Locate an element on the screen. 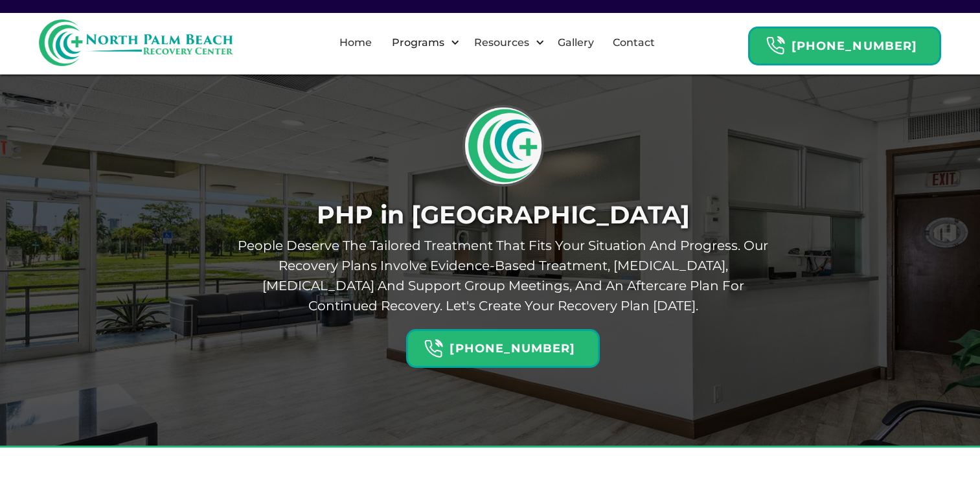  div: Resources is located at coordinates (501, 43).